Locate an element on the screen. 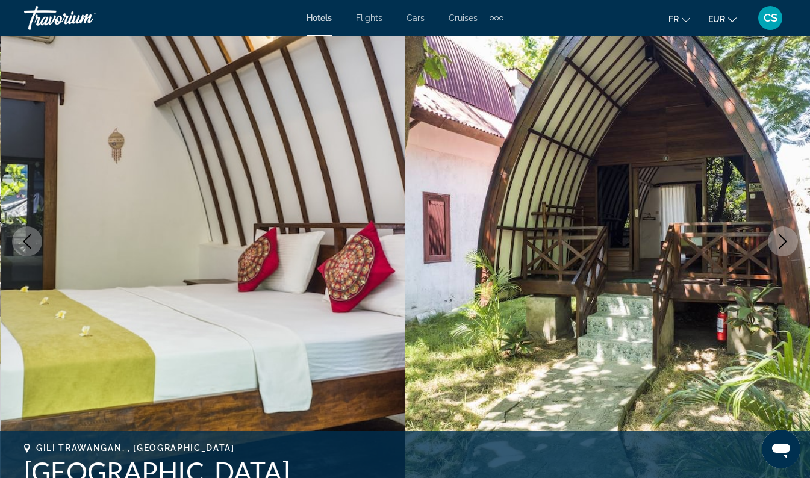  span: fr is located at coordinates (674, 19).